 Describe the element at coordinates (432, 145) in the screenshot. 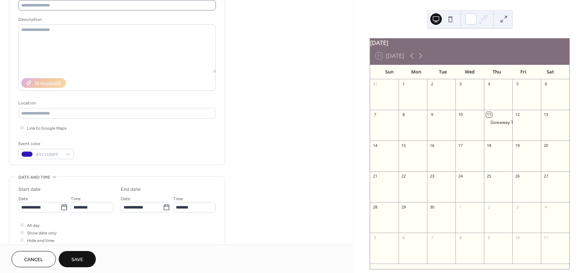

I see `div: 16` at that location.